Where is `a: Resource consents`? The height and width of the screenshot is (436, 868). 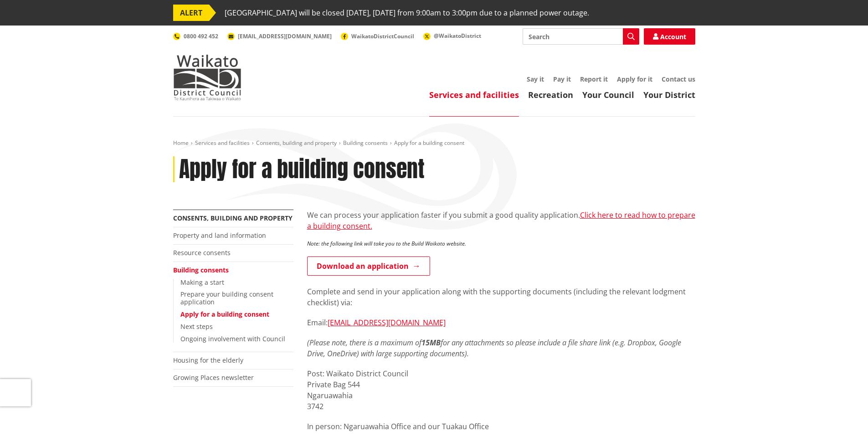
a: Resource consents is located at coordinates (201, 253).